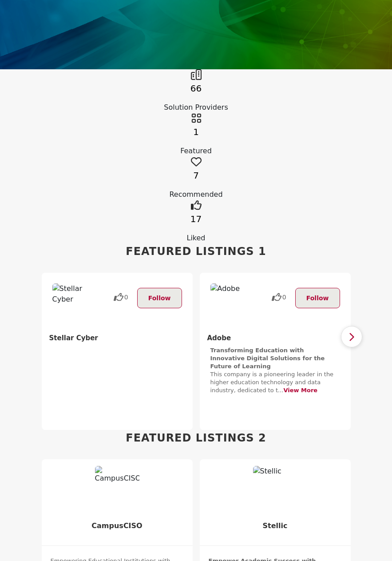 The height and width of the screenshot is (561, 392). I want to click on img: Adobe, so click(225, 289).